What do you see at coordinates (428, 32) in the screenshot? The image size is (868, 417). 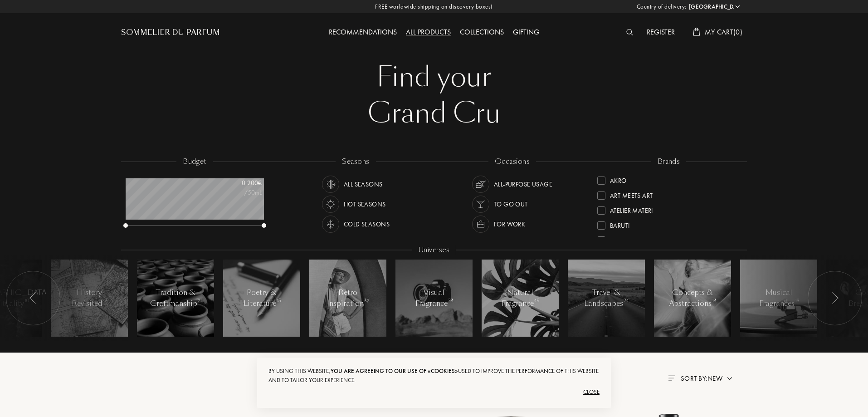 I see `a: All products` at bounding box center [428, 32].